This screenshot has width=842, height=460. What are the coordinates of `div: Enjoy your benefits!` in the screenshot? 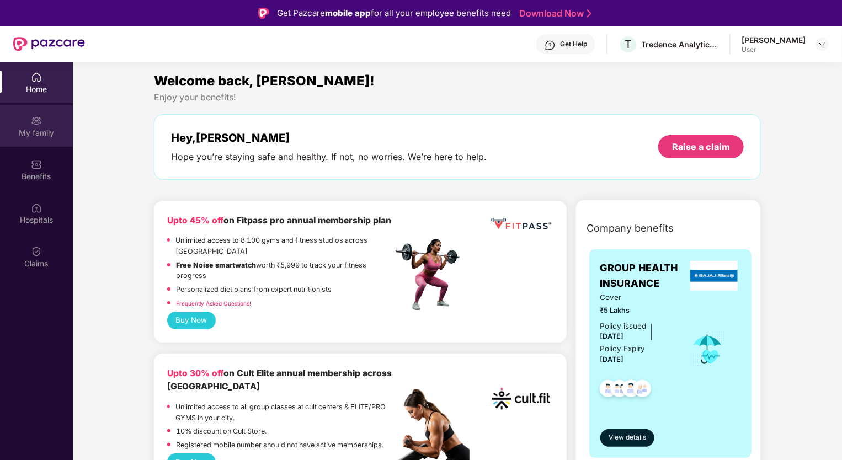 It's located at (457, 97).